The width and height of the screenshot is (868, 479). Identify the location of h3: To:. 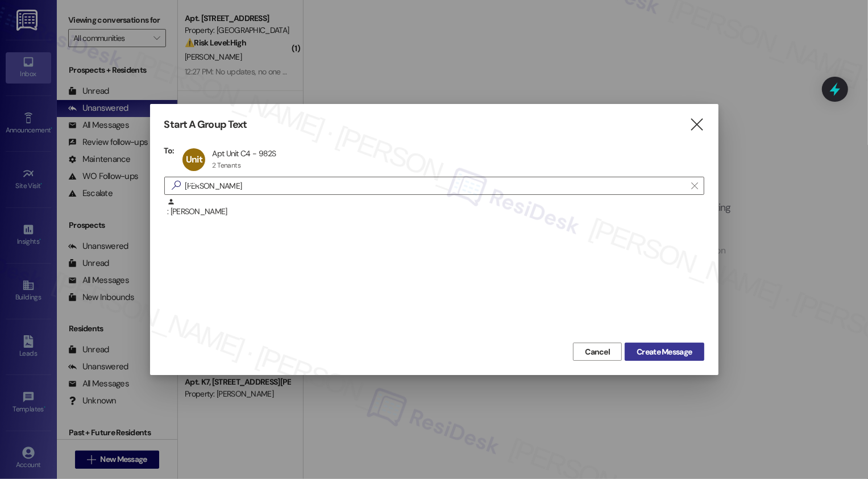
(170, 150).